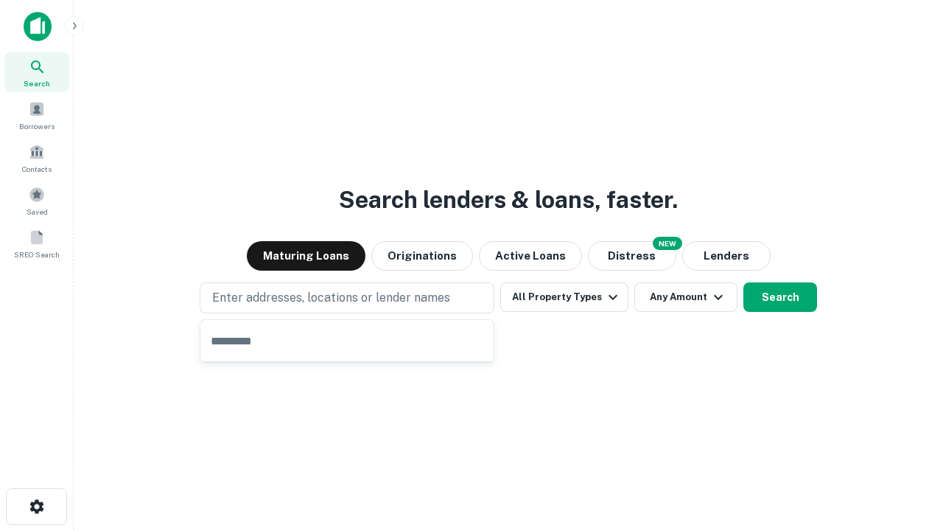 The height and width of the screenshot is (531, 943). What do you see at coordinates (306, 256) in the screenshot?
I see `button: Maturing Loans` at bounding box center [306, 256].